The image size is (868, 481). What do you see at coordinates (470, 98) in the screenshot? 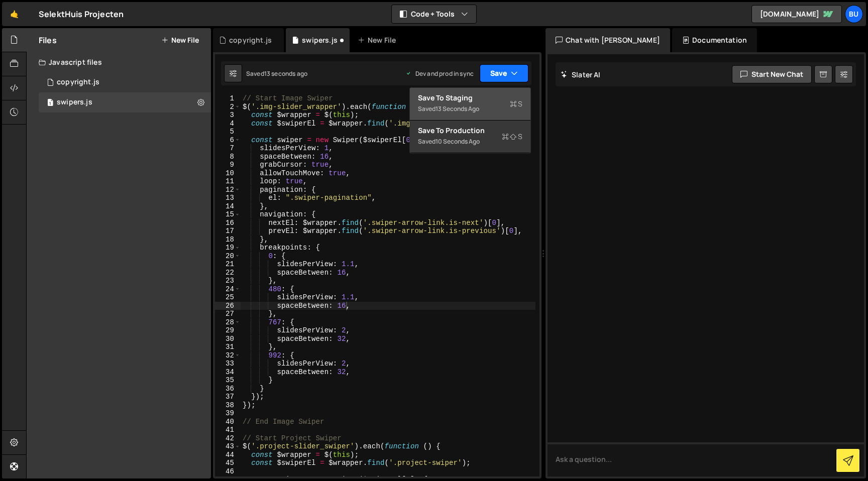
I see `div: Save to Staging` at bounding box center [470, 98].